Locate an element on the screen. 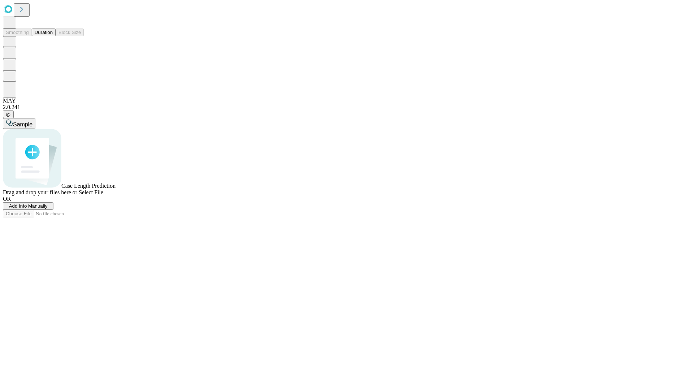  span: Sample is located at coordinates (23, 124).